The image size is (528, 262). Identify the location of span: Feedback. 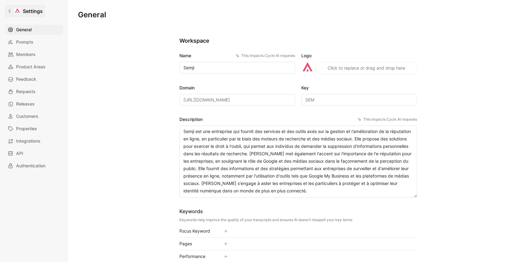
(26, 79).